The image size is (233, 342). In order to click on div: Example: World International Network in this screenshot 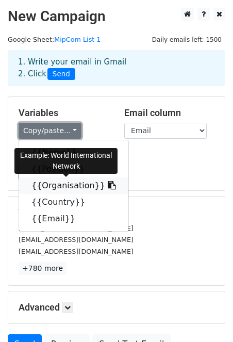, I will do `click(66, 161)`.